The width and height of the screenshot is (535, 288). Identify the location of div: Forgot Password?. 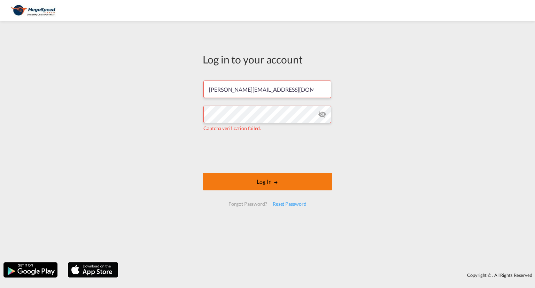
(248, 204).